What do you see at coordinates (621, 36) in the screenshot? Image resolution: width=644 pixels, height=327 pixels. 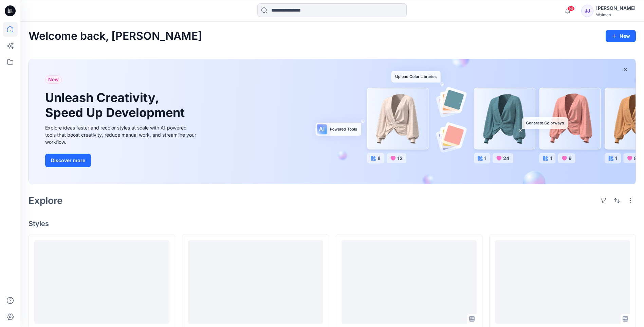 I see `button: New` at bounding box center [621, 36].